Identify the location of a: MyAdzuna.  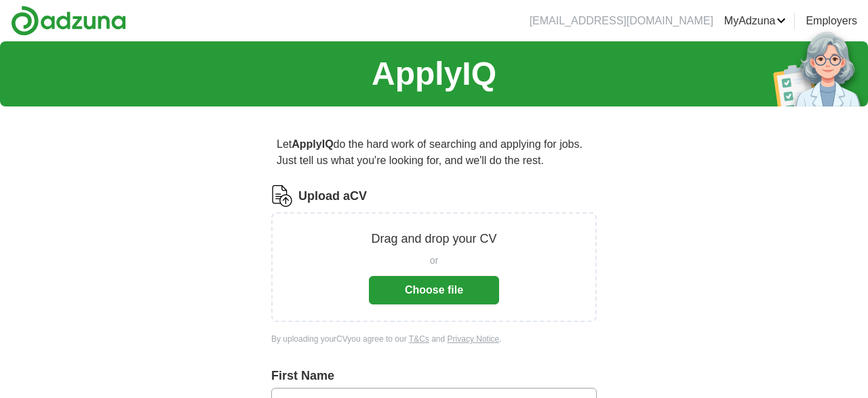
(755, 21).